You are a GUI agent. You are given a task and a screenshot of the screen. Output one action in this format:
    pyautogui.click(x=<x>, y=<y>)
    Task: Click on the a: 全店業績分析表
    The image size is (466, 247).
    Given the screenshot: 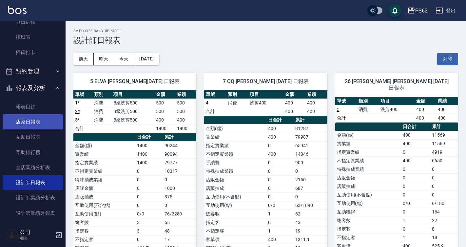 What is the action you would take?
    pyautogui.click(x=33, y=167)
    